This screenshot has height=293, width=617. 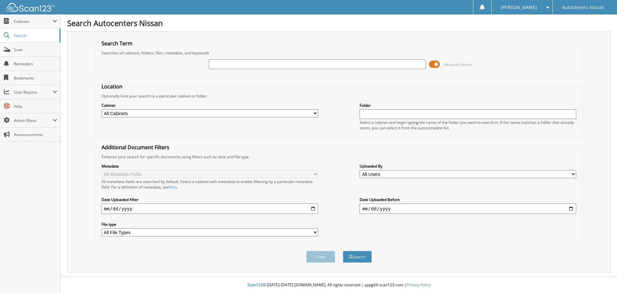 I want to click on div: Enhance your search for specific documents using filters such as date and file type., so click(x=339, y=157).